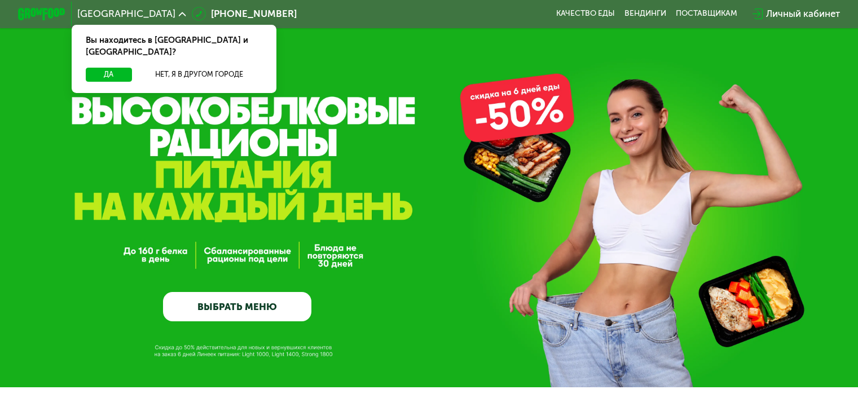 The width and height of the screenshot is (858, 416). I want to click on button: Нет, я в другом городе, so click(199, 74).